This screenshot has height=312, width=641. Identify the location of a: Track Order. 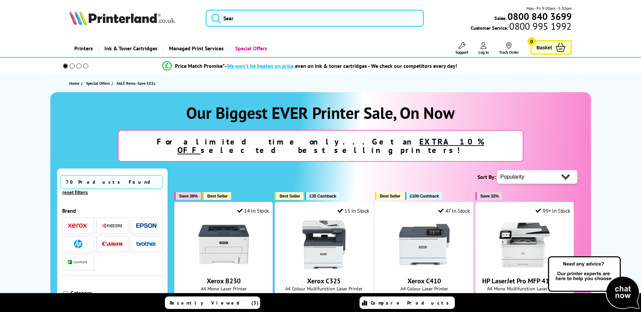
(509, 48).